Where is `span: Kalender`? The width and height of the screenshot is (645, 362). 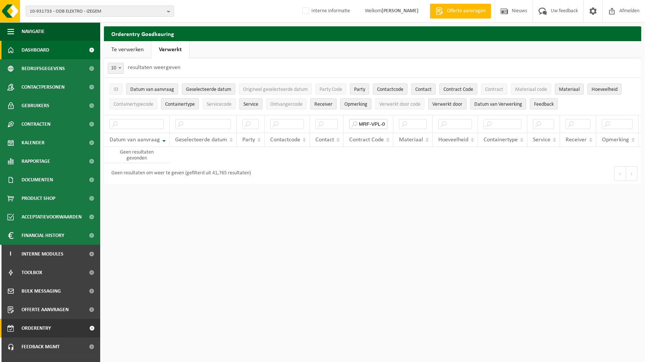 span: Kalender is located at coordinates (33, 143).